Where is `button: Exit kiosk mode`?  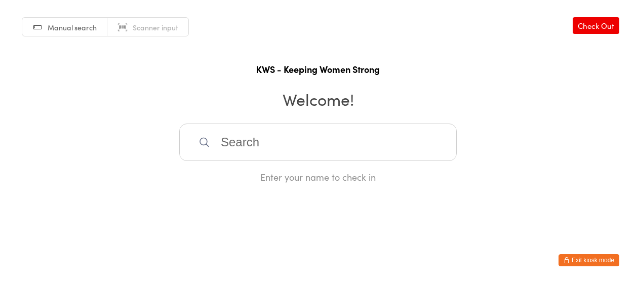 button: Exit kiosk mode is located at coordinates (589, 260).